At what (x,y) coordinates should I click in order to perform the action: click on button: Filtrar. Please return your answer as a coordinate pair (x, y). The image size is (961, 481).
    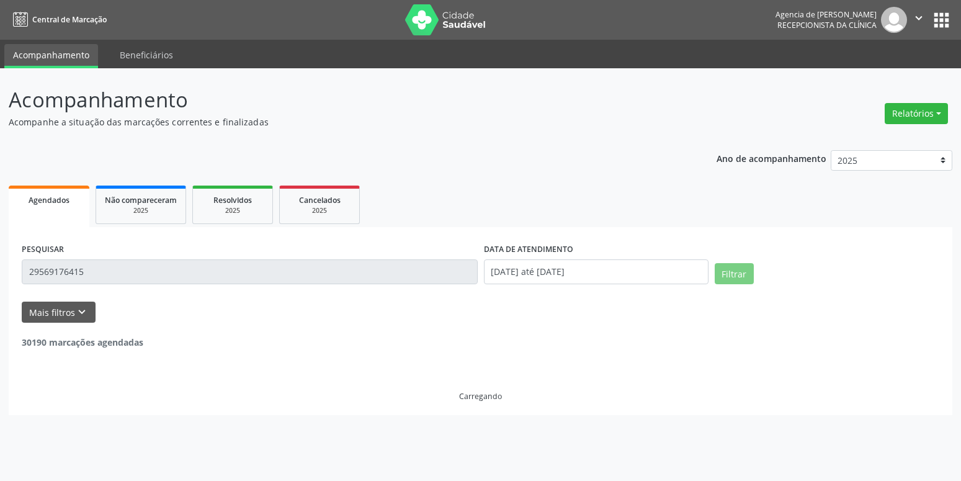
    Looking at the image, I should click on (734, 274).